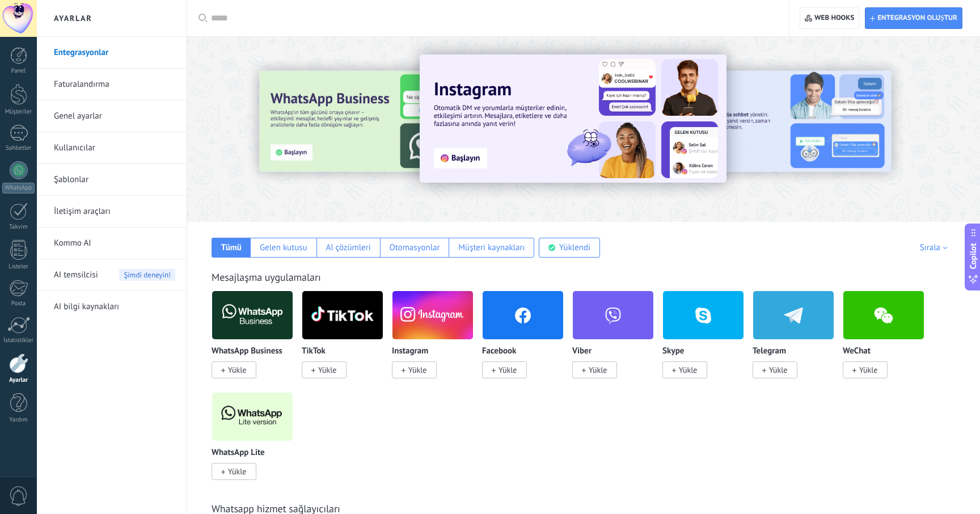  What do you see at coordinates (883, 315) in the screenshot?
I see `img: wechat.png` at bounding box center [883, 315].